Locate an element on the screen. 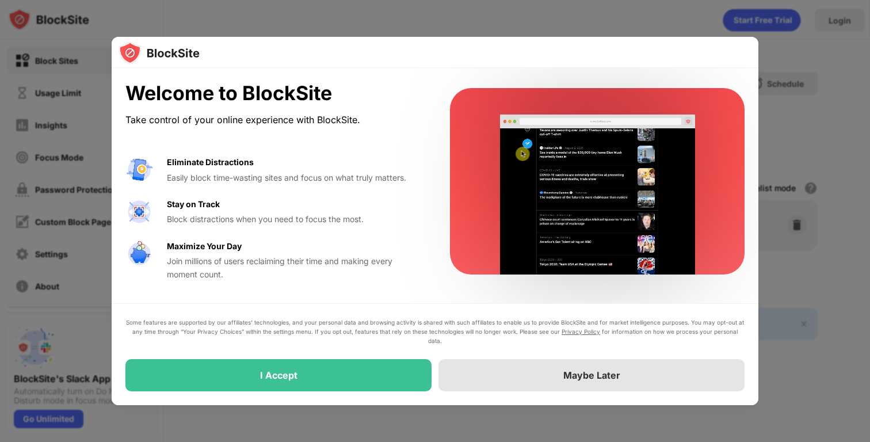 The image size is (870, 442). div: Eliminate Distractions is located at coordinates (210, 162).